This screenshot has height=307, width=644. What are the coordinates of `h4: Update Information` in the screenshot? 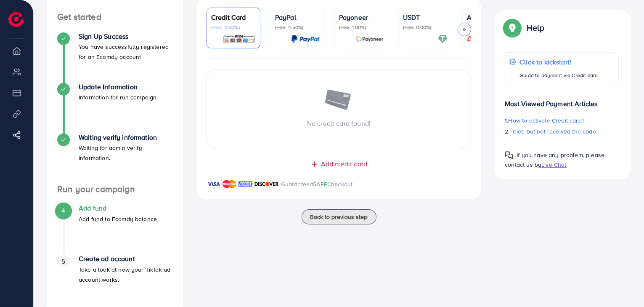 It's located at (118, 87).